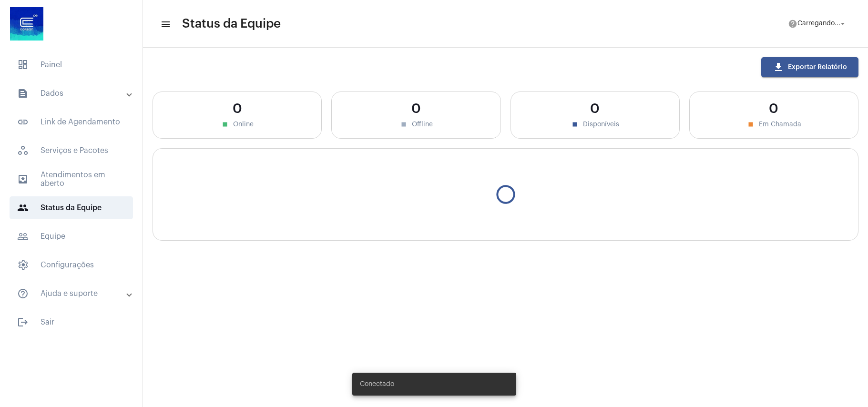  Describe the element at coordinates (71, 237) in the screenshot. I see `span: Equipe` at that location.